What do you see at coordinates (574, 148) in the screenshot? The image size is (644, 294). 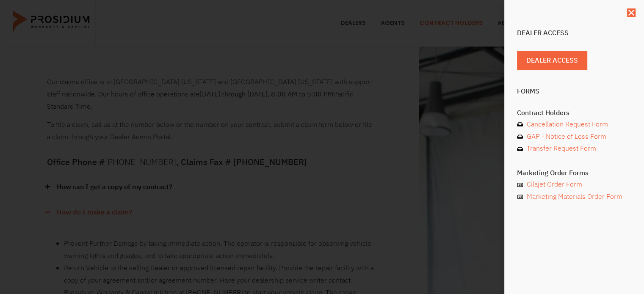 I see `a: Transfer Request Form` at bounding box center [574, 148].